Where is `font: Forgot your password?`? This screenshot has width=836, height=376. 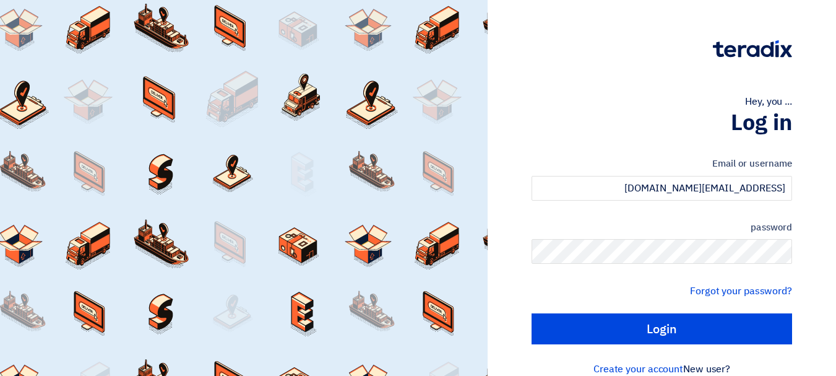 font: Forgot your password? is located at coordinates (741, 291).